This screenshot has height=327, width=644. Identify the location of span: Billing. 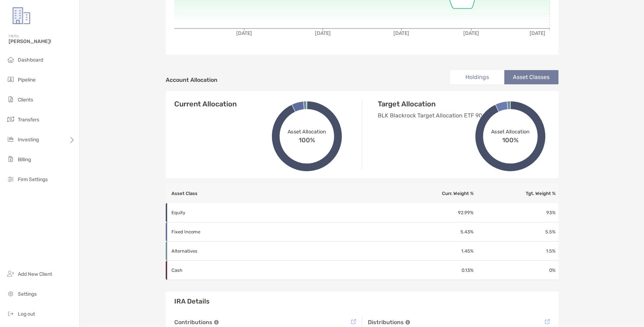
(24, 159).